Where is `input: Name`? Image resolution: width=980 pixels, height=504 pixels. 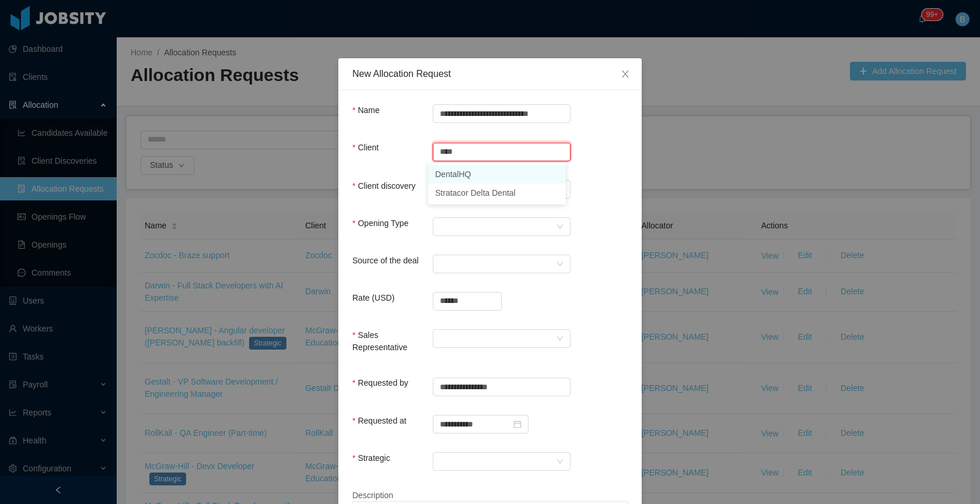 input: Name is located at coordinates (501, 114).